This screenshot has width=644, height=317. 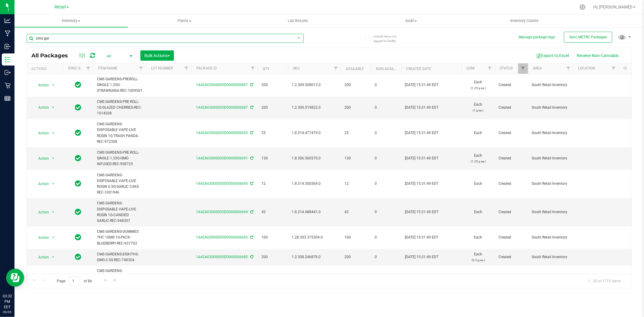 I want to click on span: 1.28.303.375309.0, so click(x=314, y=237).